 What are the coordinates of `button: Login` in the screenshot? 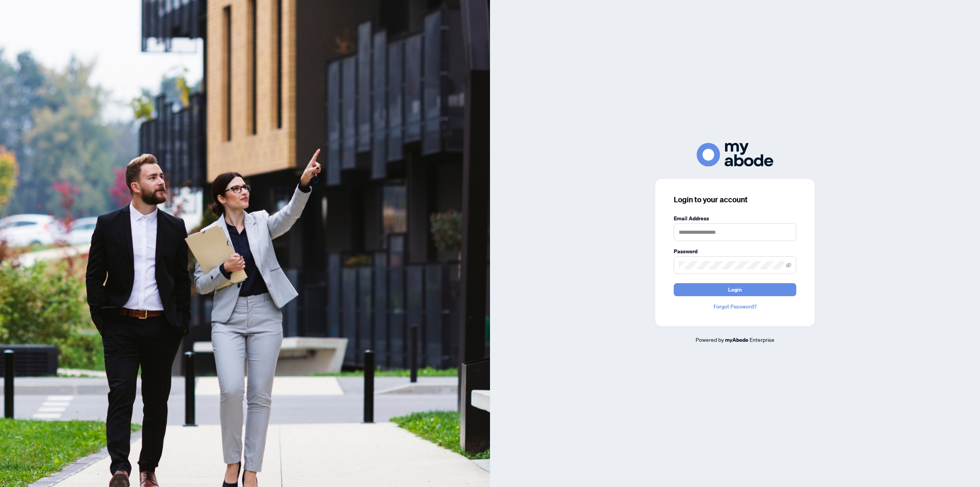 It's located at (735, 290).